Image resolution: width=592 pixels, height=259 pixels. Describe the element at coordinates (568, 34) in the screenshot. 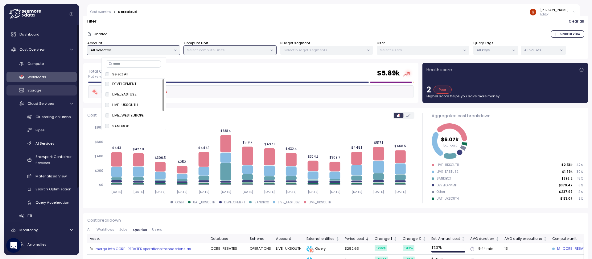

I see `button: Create View` at that location.